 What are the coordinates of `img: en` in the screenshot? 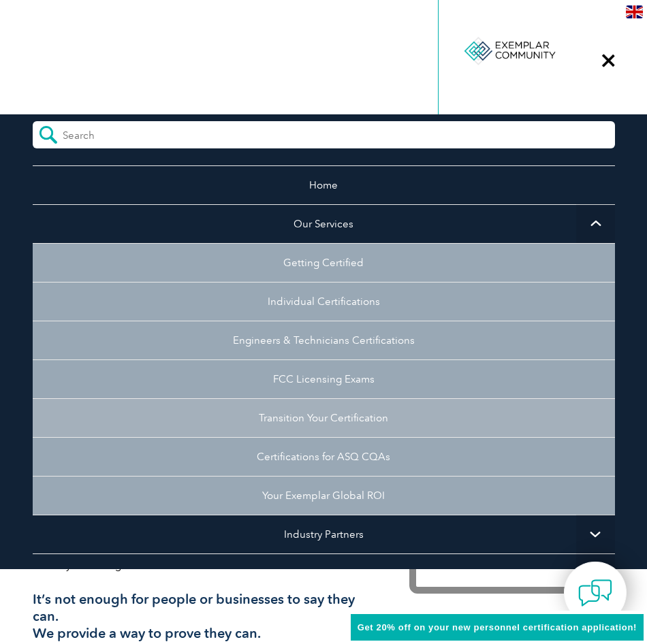 It's located at (633, 12).